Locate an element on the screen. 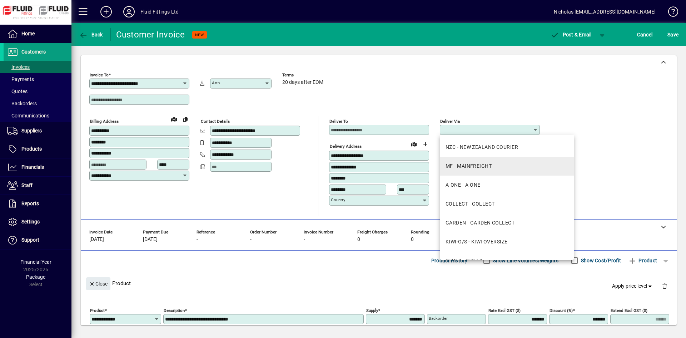  label: Show Line Volumes/Weights is located at coordinates (525, 261).